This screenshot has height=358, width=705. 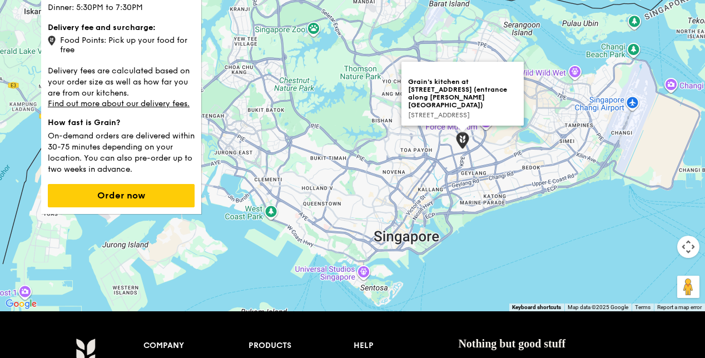 What do you see at coordinates (301, 346) in the screenshot?
I see `div: Products` at bounding box center [301, 346].